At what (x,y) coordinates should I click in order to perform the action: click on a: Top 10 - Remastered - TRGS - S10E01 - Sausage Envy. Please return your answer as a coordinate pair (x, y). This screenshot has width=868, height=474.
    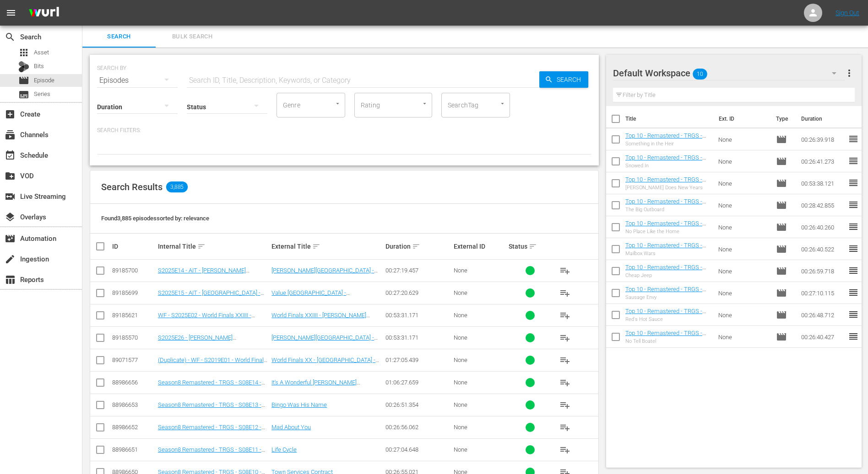
    Looking at the image, I should click on (665, 293).